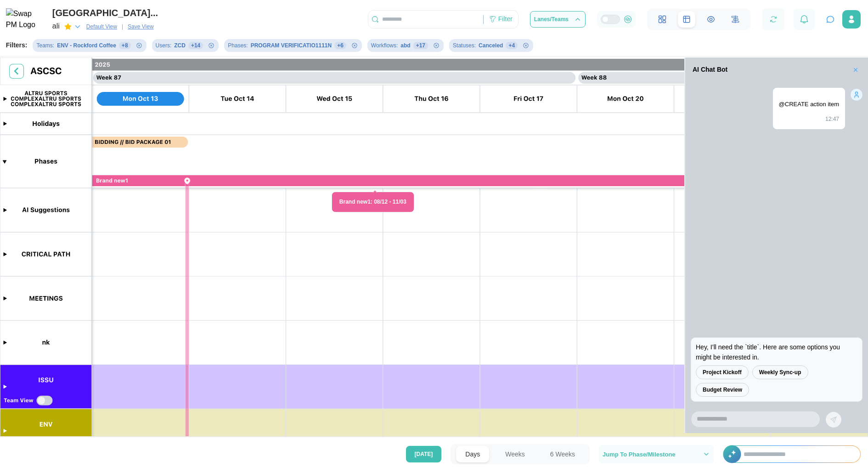 This screenshot has width=868, height=473. Describe the element at coordinates (722, 372) in the screenshot. I see `button: Project Kickoff` at that location.